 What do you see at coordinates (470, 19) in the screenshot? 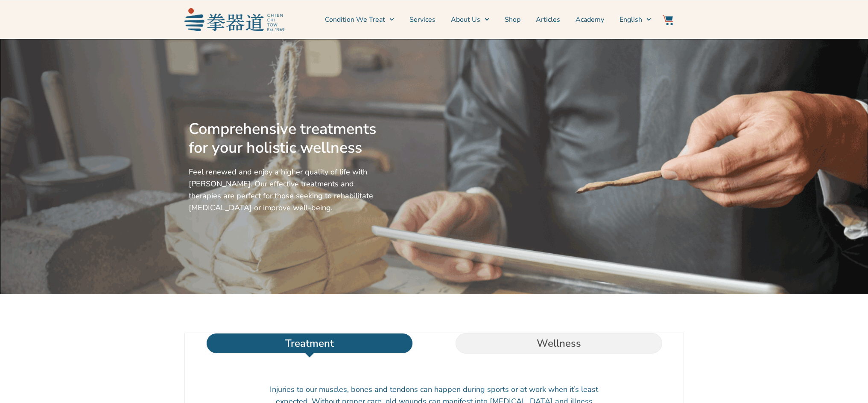
I see `nav: Menu` at bounding box center [470, 19].